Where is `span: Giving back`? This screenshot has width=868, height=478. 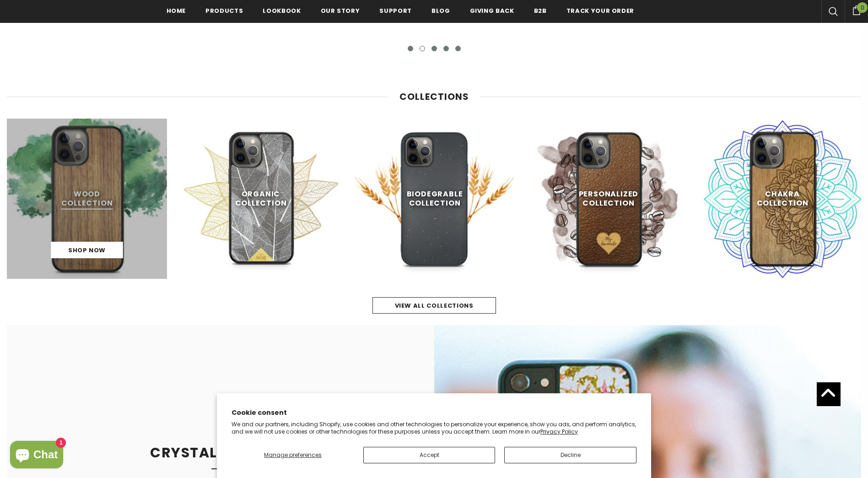 span: Giving back is located at coordinates (492, 11).